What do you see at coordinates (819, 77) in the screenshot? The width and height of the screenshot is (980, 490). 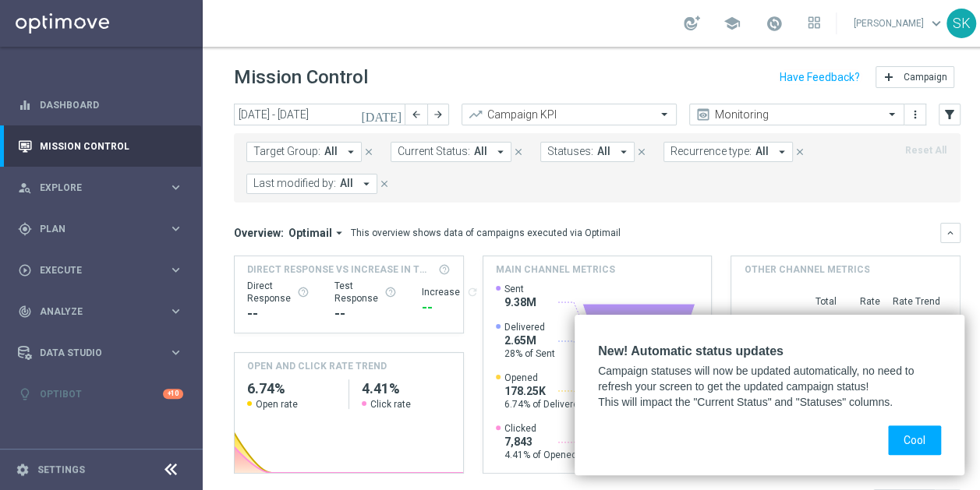 I see `input: Have Feedback?` at bounding box center [819, 77].